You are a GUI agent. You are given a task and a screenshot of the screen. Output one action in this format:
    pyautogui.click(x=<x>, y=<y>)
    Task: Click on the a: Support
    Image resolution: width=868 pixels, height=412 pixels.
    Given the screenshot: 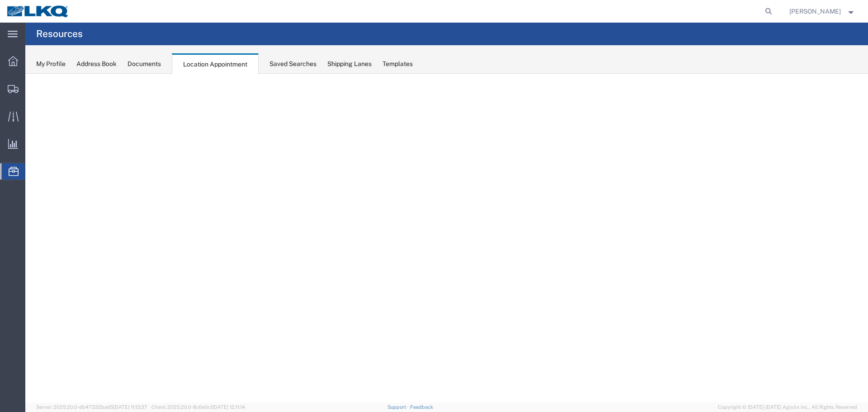 What is the action you would take?
    pyautogui.click(x=399, y=407)
    